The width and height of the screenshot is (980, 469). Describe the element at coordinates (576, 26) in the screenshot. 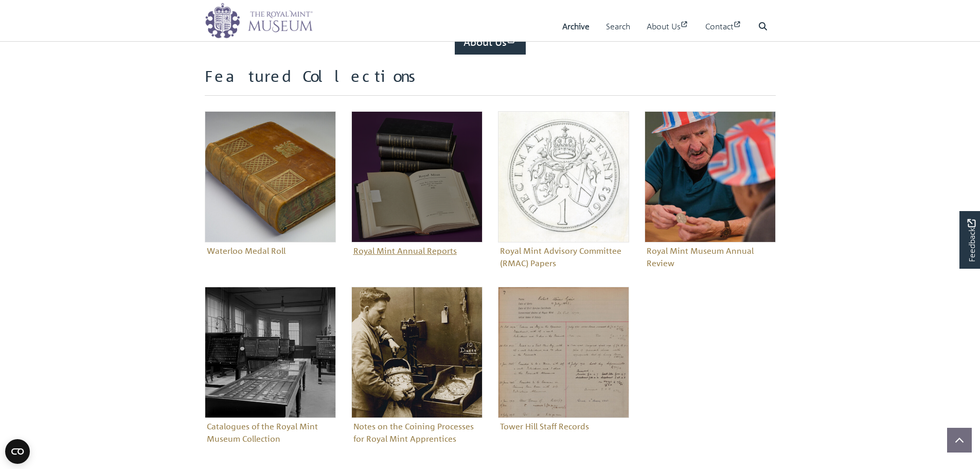

I see `a: Archive` at that location.